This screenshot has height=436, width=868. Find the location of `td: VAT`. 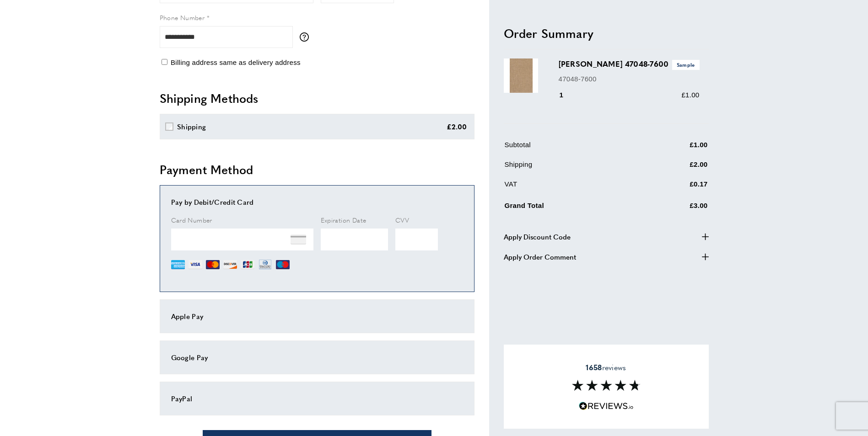

td: VAT is located at coordinates (574, 188).